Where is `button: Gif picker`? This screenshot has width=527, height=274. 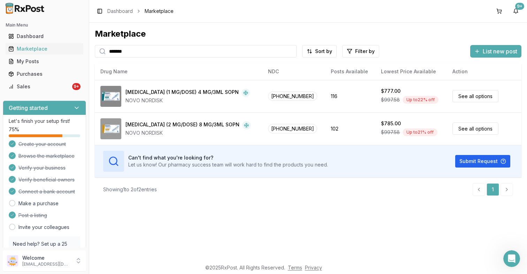 button: Gif picker is located at coordinates (25, 223).